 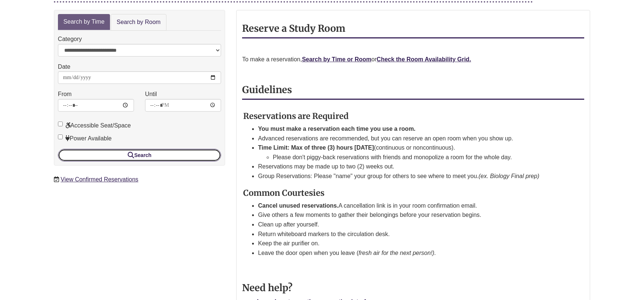 I want to click on strong: Check the Room Availability Grid., so click(x=424, y=59).